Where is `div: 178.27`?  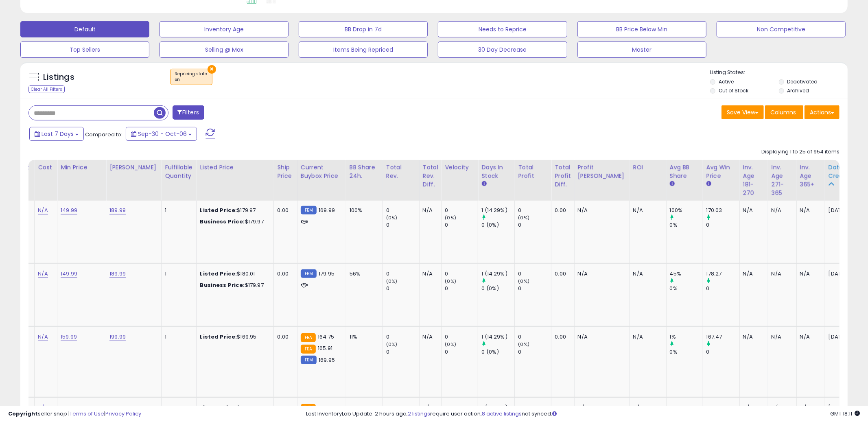 div: 178.27 is located at coordinates (722, 274).